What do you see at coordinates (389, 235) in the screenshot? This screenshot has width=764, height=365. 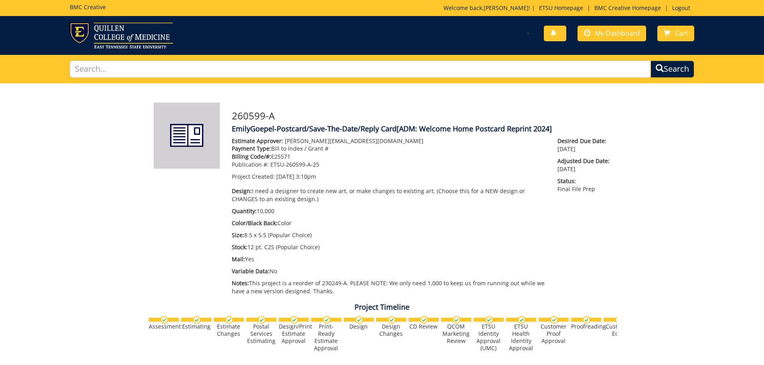 I see `p: 8.5 x 5.5 (Popular Choice)` at bounding box center [389, 235].